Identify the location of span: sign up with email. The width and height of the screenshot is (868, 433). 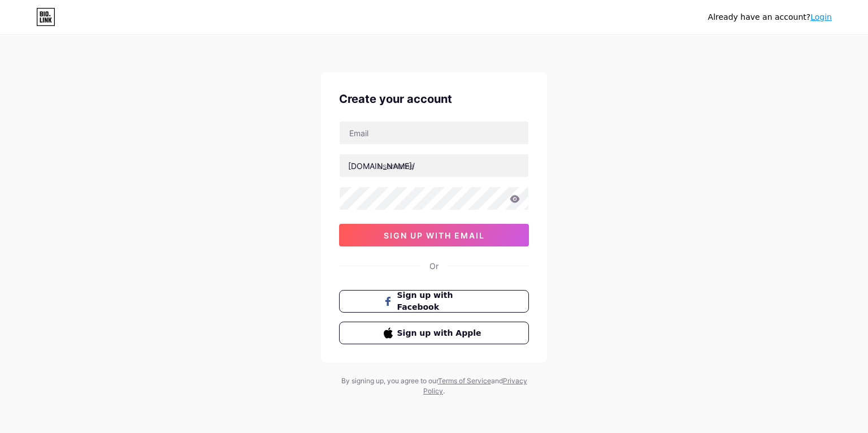
(434, 235).